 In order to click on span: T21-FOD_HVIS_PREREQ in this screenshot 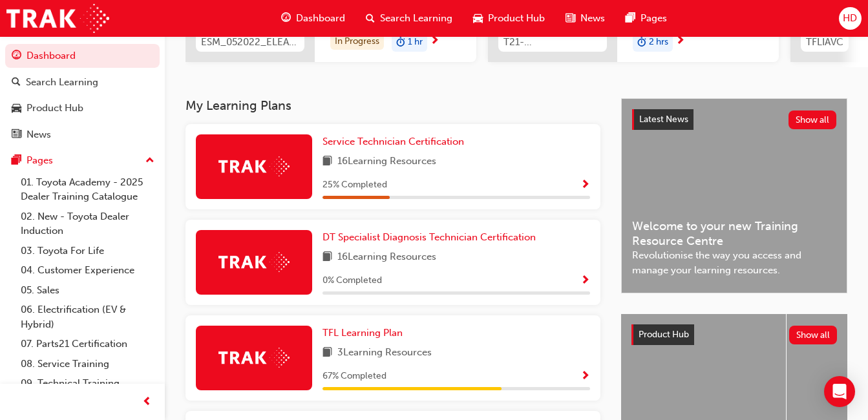, I will do `click(552, 42)`.